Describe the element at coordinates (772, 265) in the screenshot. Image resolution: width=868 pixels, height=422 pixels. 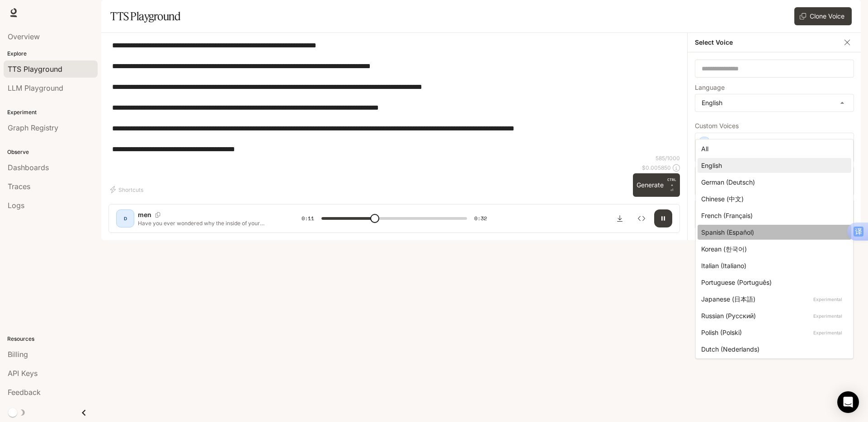
I see `div: Italian (Italiano)` at that location.